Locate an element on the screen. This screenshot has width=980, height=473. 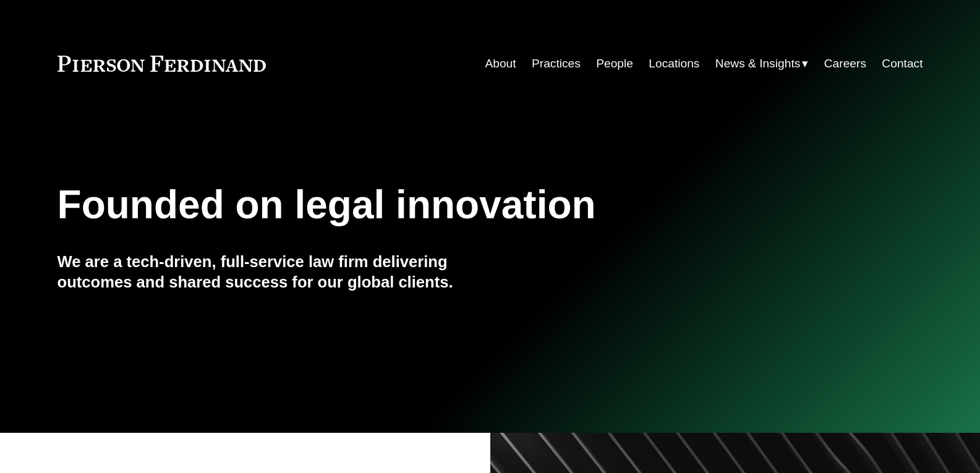
a: Careers is located at coordinates (845, 64).